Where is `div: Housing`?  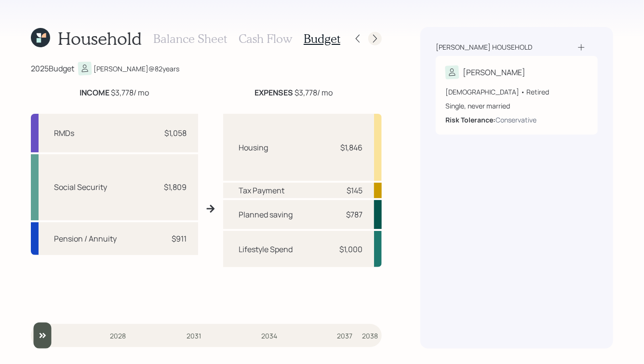
div: Housing is located at coordinates (253, 148).